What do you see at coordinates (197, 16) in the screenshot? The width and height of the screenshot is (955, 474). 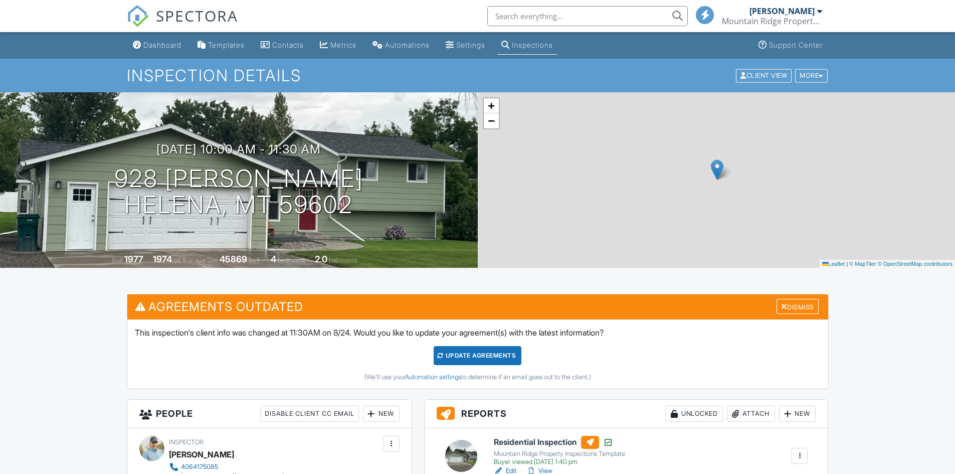 I see `span: SPECTORA` at bounding box center [197, 16].